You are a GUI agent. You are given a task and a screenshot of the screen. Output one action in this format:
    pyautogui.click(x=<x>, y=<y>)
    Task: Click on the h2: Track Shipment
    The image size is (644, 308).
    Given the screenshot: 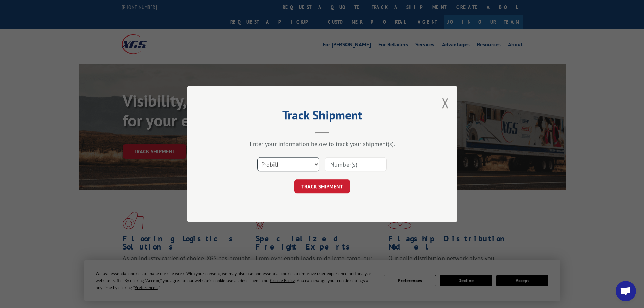 What is the action you would take?
    pyautogui.click(x=322, y=116)
    